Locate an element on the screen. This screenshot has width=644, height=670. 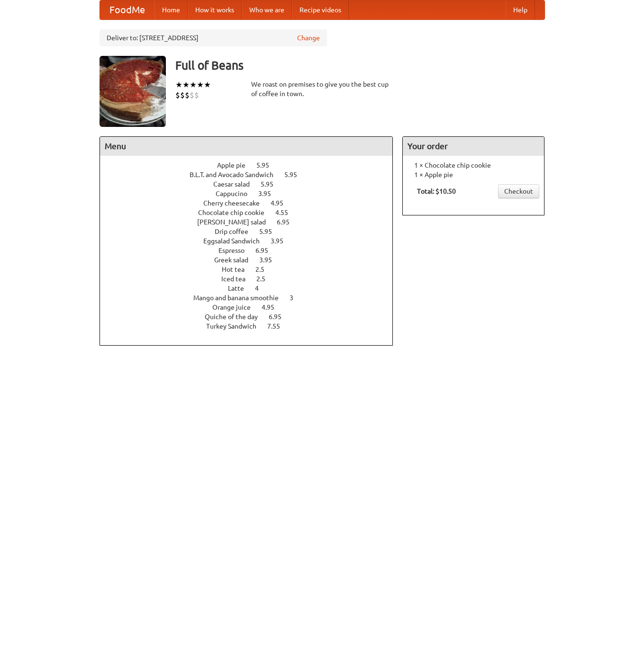
span: Apple pie is located at coordinates (236, 165).